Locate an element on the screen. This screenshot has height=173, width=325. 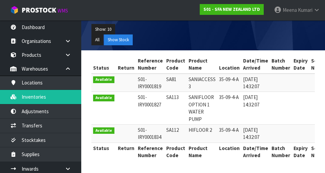
td: S01-IRY0001834 is located at coordinates (150, 134).